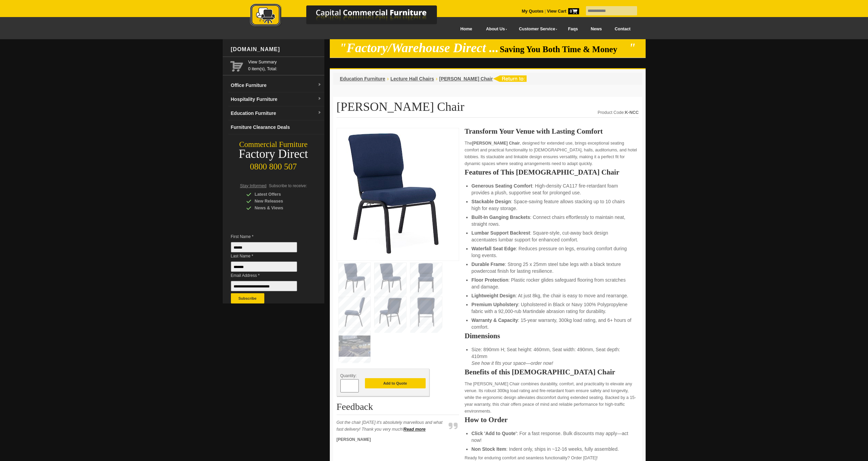 The width and height of the screenshot is (868, 461). Describe the element at coordinates (551, 205) in the screenshot. I see `li: : Space-saving feature allows stacking up to 10 chairs high for easy storage.` at that location.